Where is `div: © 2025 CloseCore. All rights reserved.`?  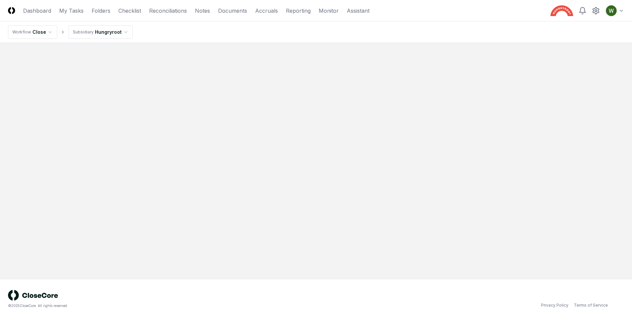
div: © 2025 CloseCore. All rights reserved. is located at coordinates (162, 305).